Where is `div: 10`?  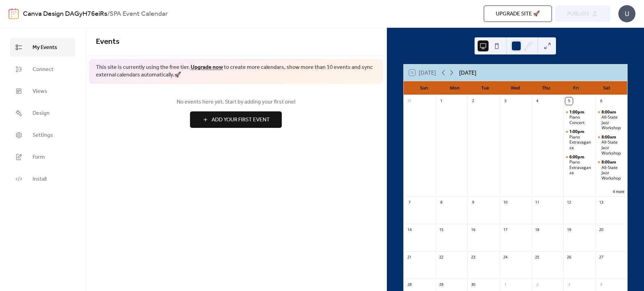
div: 10 is located at coordinates (505, 203).